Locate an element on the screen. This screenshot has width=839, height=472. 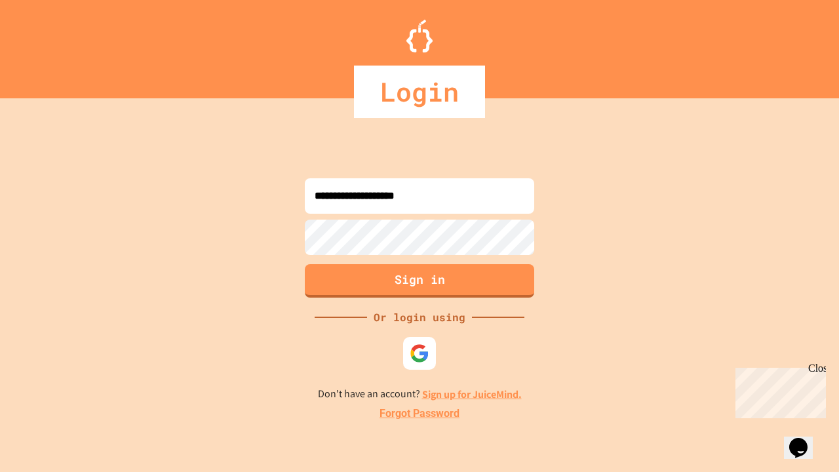
button: Sign in is located at coordinates (420, 281).